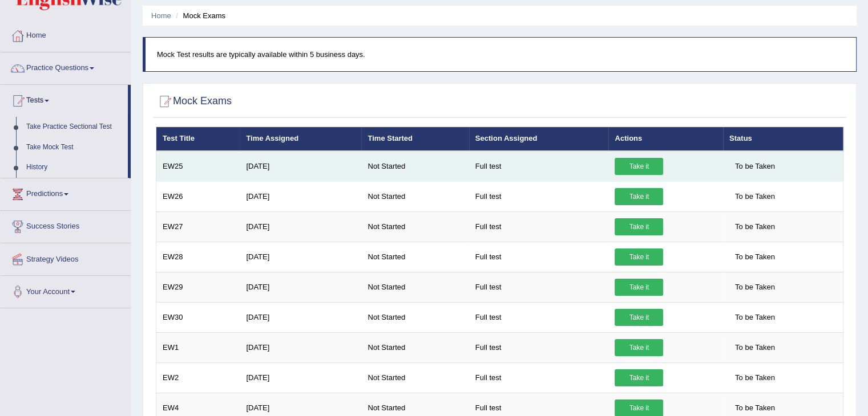 This screenshot has width=868, height=416. What do you see at coordinates (65, 225) in the screenshot?
I see `a: Success Stories` at bounding box center [65, 225].